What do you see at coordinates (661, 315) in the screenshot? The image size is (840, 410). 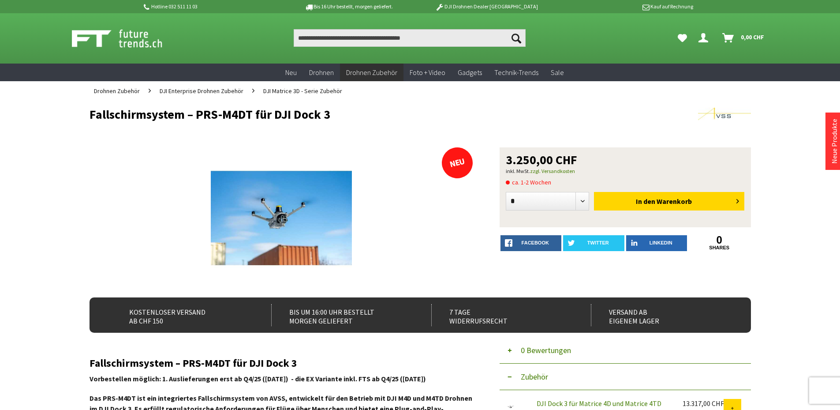 I see `div: Versand ab eigenem Lager` at bounding box center [661, 315].